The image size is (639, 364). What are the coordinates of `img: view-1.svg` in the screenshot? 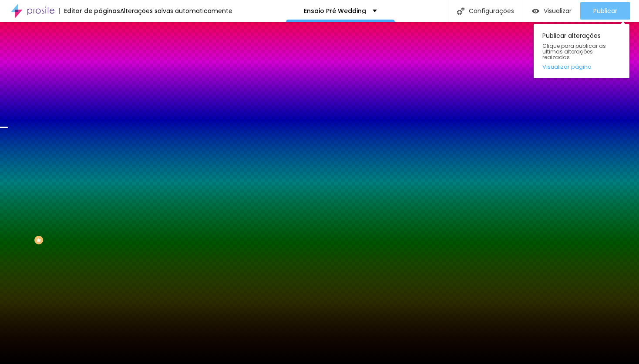 It's located at (536, 11).